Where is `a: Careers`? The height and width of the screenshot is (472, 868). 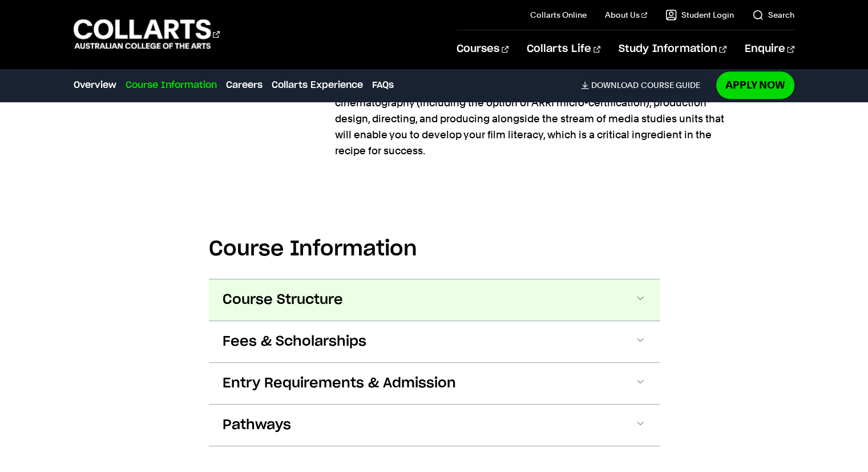 a: Careers is located at coordinates (245, 85).